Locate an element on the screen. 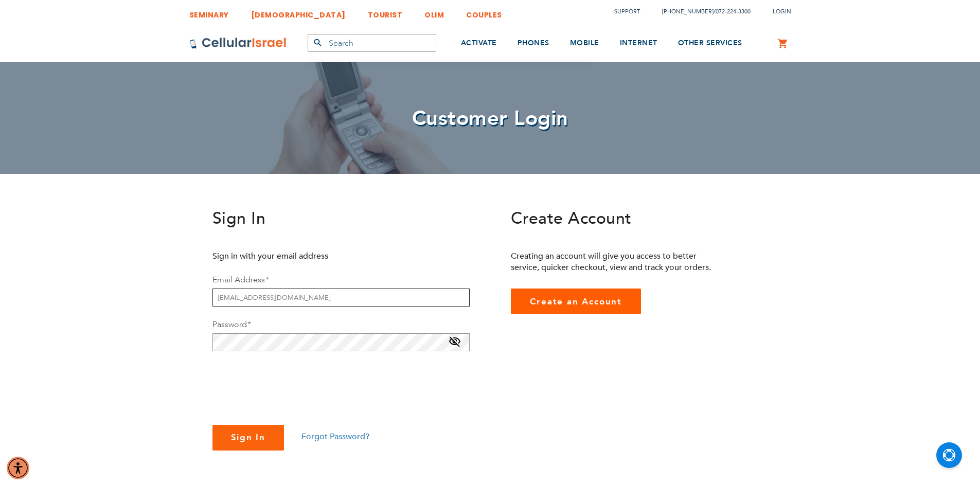 The width and height of the screenshot is (980, 486). p: Sign in with your email address is located at coordinates (316, 256).